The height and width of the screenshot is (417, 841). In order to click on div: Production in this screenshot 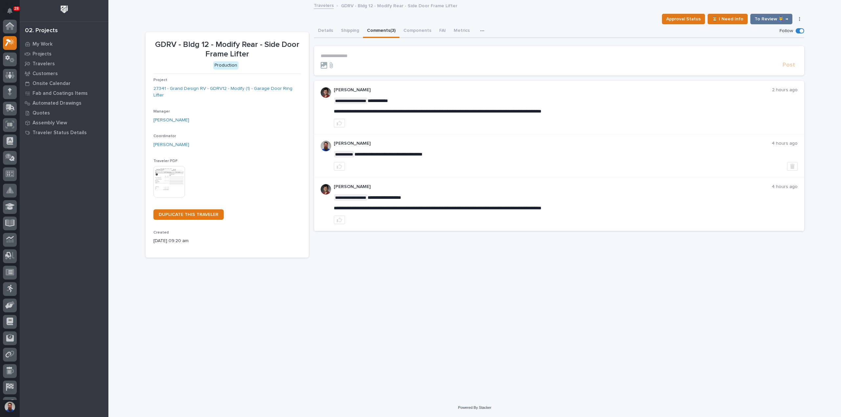, I will do `click(226, 65)`.